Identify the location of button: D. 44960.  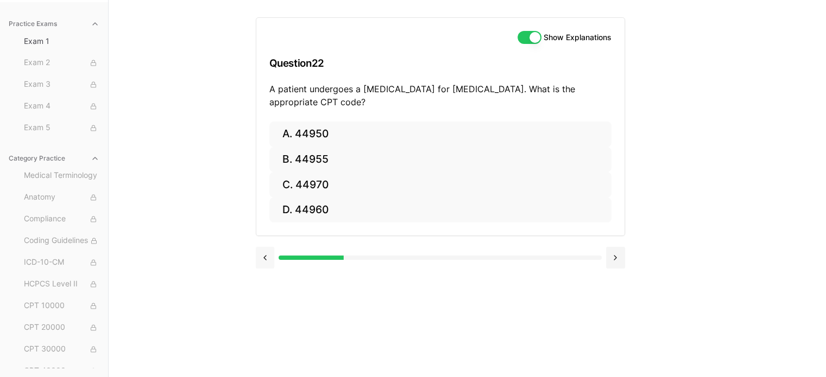
(440, 210).